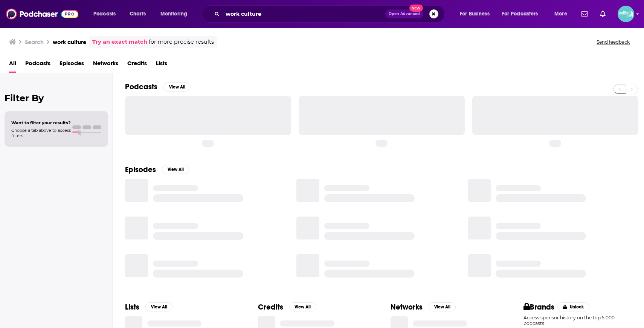  What do you see at coordinates (69, 42) in the screenshot?
I see `h3: work culture` at bounding box center [69, 42].